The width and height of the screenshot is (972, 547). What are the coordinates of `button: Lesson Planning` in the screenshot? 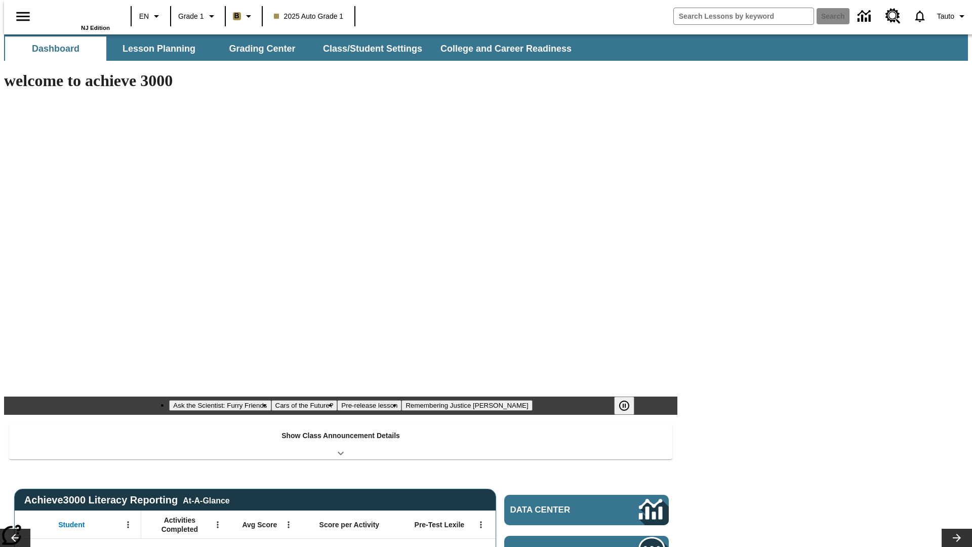 It's located at (159, 49).